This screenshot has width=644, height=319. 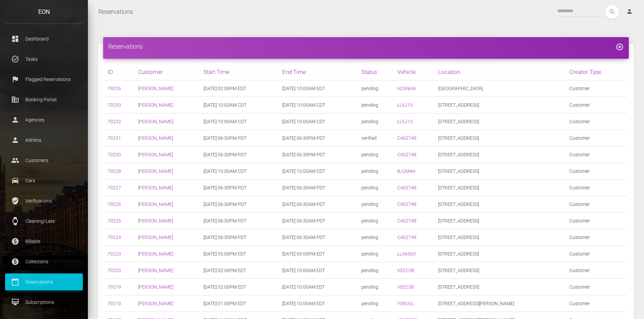 I want to click on p: Billable, so click(x=44, y=242).